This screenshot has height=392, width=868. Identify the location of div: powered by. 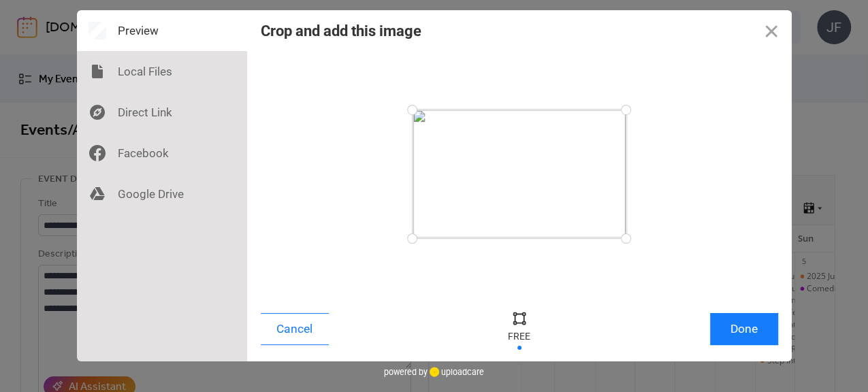
(434, 371).